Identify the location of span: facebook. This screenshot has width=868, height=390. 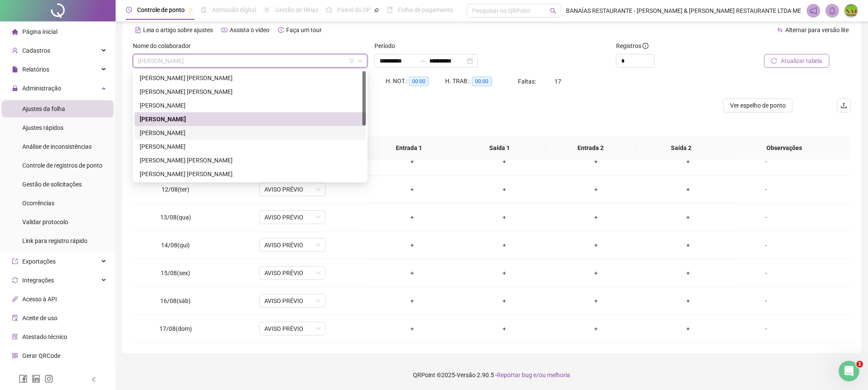
(23, 379).